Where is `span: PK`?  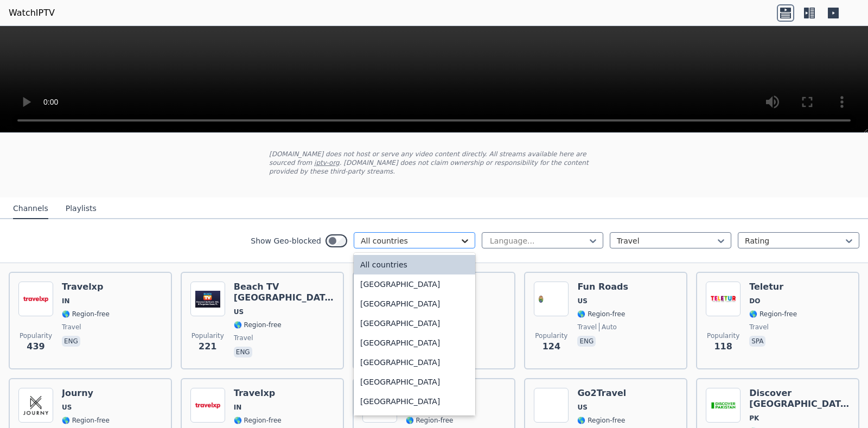
span: PK is located at coordinates (754, 418).